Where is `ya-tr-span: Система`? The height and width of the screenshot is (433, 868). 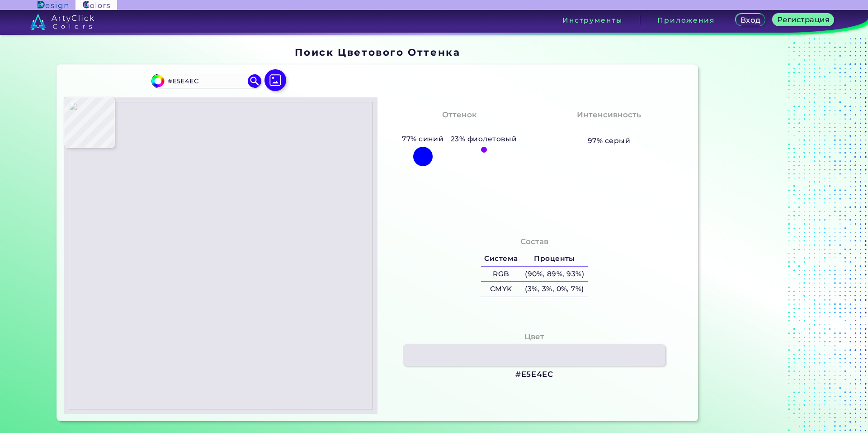
ya-tr-span: Система is located at coordinates (501, 258).